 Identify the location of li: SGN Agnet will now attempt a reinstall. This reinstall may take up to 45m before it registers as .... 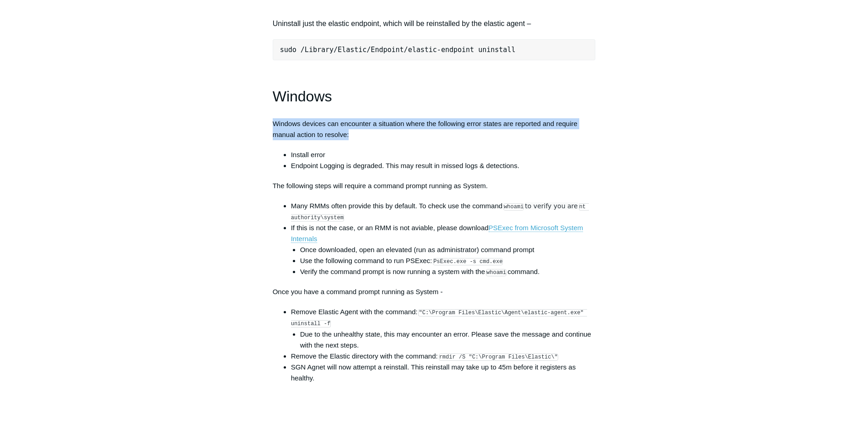
(443, 373).